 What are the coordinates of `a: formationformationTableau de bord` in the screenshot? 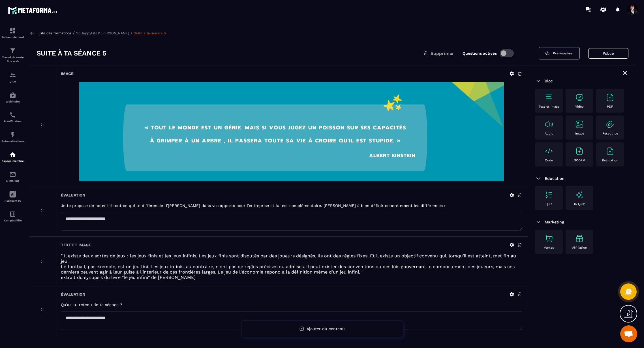 It's located at (13, 33).